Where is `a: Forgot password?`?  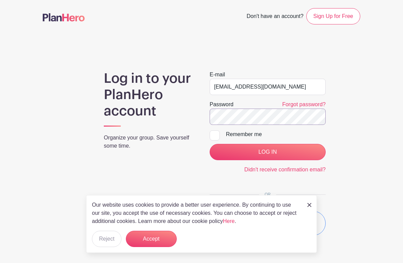 a: Forgot password? is located at coordinates (304, 104).